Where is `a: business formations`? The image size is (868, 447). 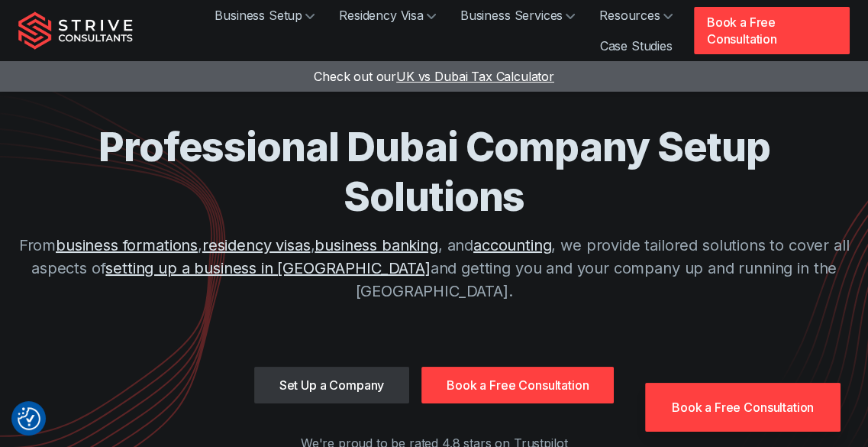
a: business formations is located at coordinates (127, 245).